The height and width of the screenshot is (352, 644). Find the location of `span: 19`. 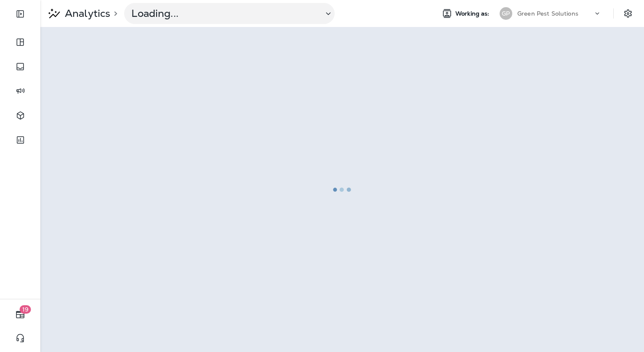

span: 19 is located at coordinates (25, 309).